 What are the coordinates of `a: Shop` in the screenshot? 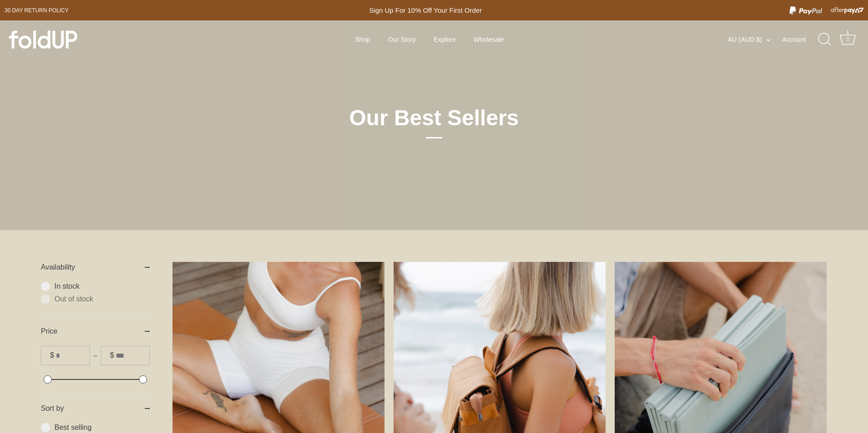 It's located at (363, 39).